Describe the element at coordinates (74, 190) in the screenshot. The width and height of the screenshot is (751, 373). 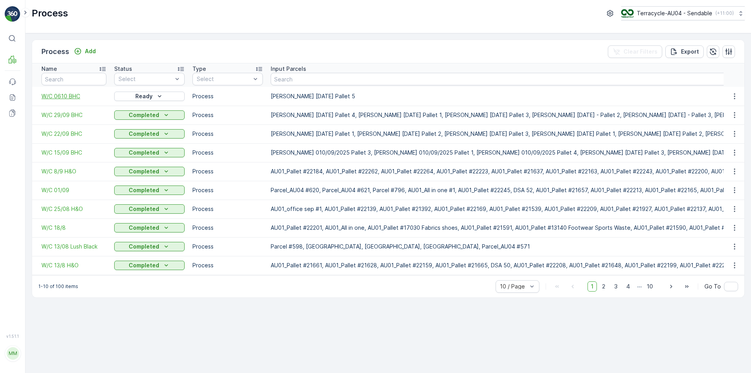
I see `a: W/C 01/09` at that location.